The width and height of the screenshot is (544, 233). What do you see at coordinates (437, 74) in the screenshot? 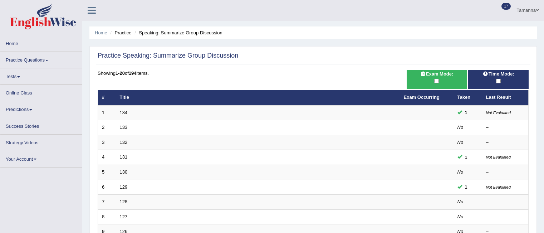
I see `span: Exam Mode:` at bounding box center [437, 74].